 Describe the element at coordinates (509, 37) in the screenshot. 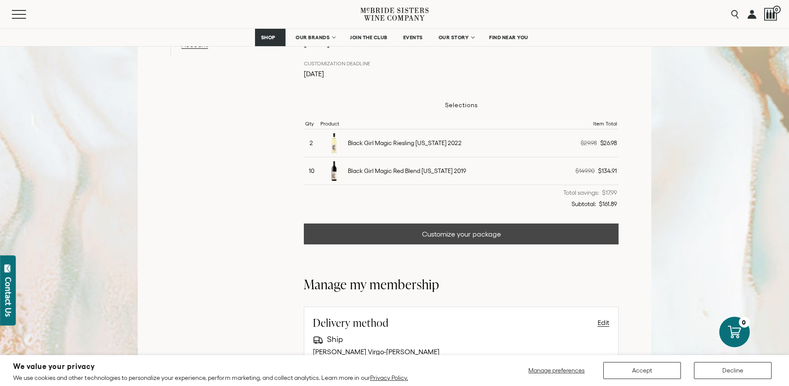

I see `a: FIND NEAR YOU` at that location.